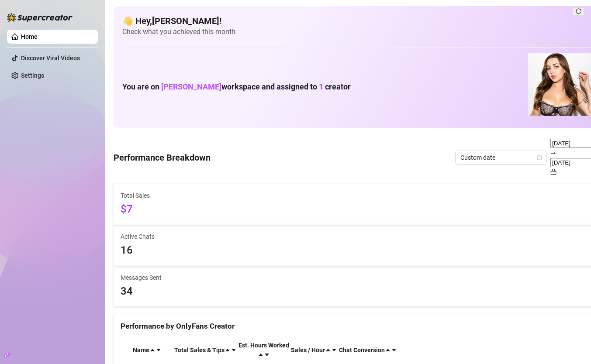  I want to click on img: Lydia, so click(559, 84).